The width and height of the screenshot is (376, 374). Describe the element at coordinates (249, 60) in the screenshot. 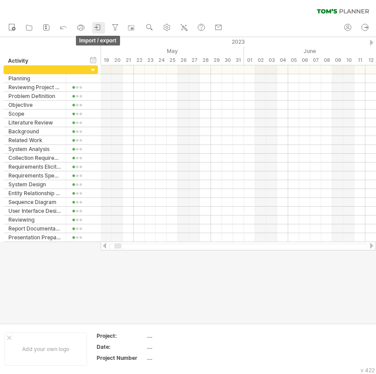

I see `div: Thursday, 1 June 2023` at that location.